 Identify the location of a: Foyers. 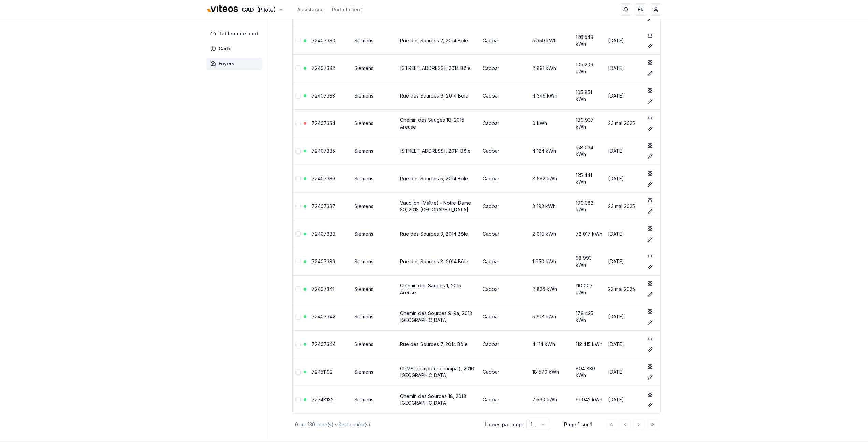
(236, 63).